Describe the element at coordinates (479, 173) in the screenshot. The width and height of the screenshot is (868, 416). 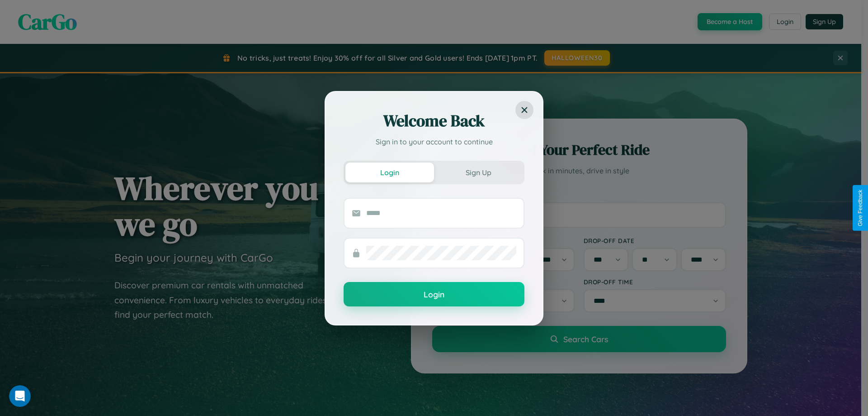
I see `button: Sign Up` at that location.